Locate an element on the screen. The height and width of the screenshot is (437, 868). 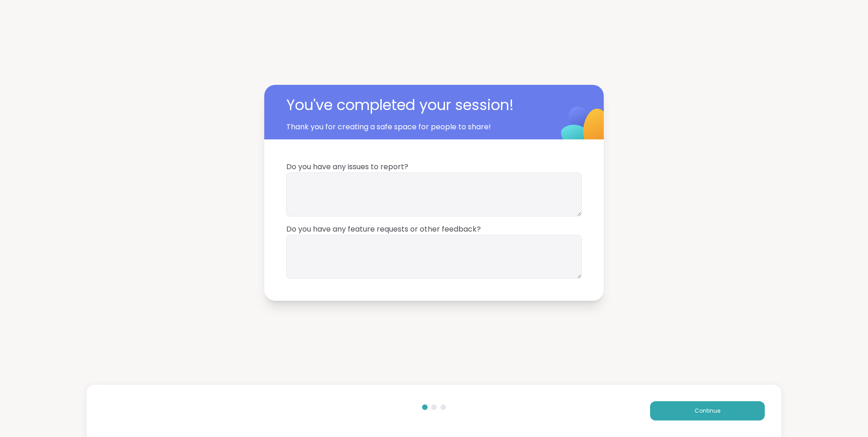
span: You've completed your session! is located at coordinates (419, 105).